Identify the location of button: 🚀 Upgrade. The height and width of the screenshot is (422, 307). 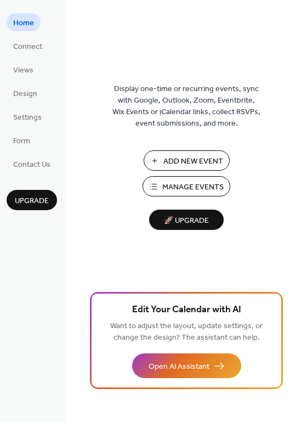
(187, 220).